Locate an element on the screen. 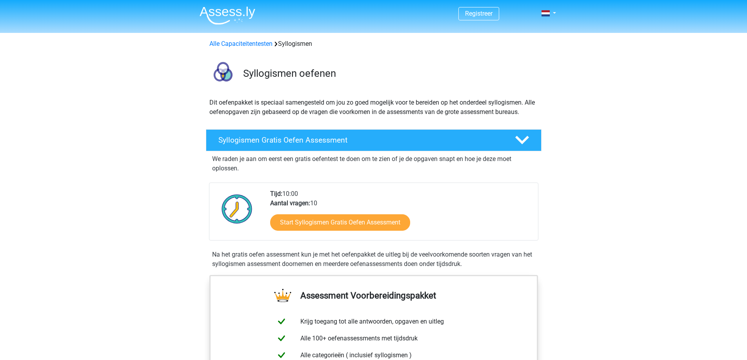 This screenshot has height=360, width=747. div: Syllogismen is located at coordinates (374, 44).